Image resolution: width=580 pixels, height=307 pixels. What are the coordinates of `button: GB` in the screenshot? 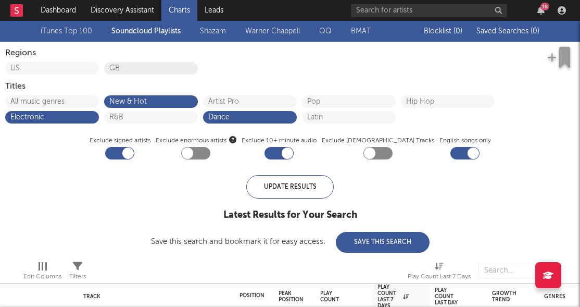 It's located at (151, 68).